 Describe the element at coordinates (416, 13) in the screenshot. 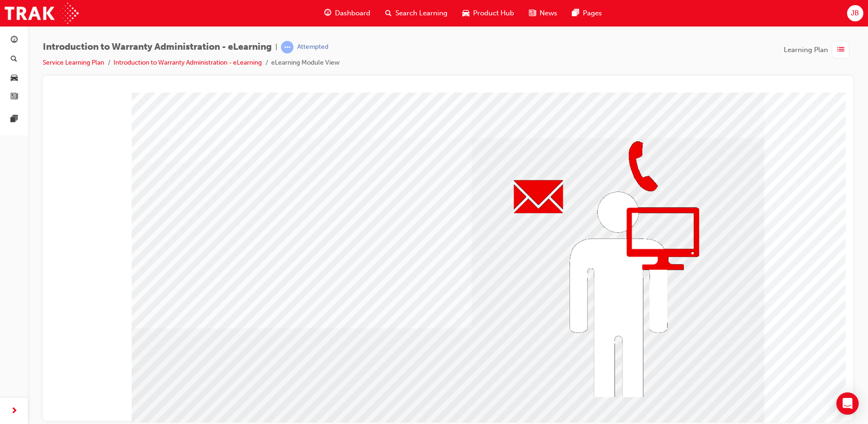

I see `a: search-iconSearch Learning` at that location.